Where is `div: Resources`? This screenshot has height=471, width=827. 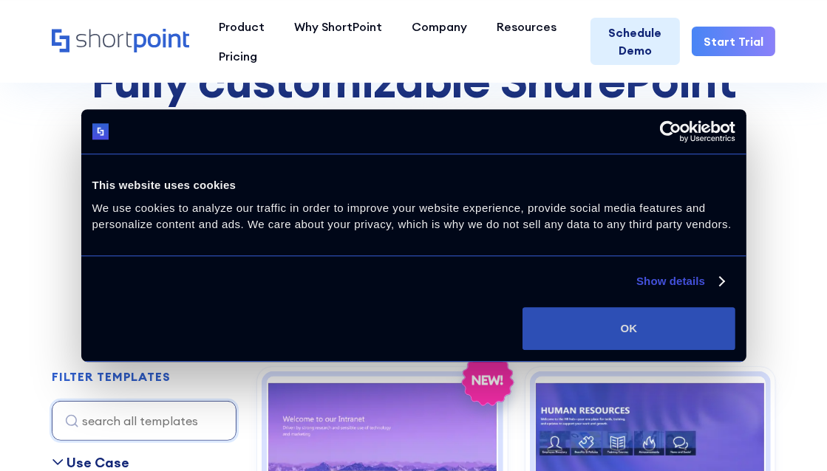 div: Resources is located at coordinates (526, 27).